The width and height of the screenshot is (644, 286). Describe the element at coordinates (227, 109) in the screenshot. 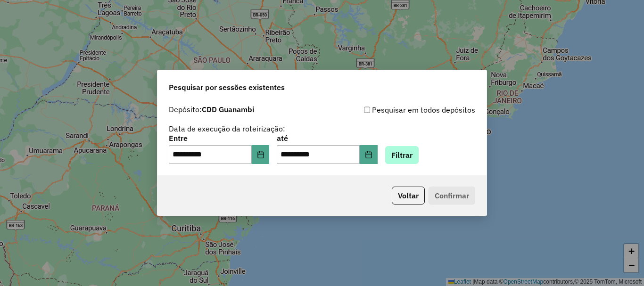

I see `strong: CDD Guanambi` at that location.